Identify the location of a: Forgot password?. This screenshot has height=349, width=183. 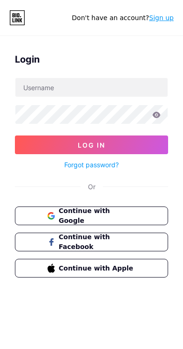
(92, 164).